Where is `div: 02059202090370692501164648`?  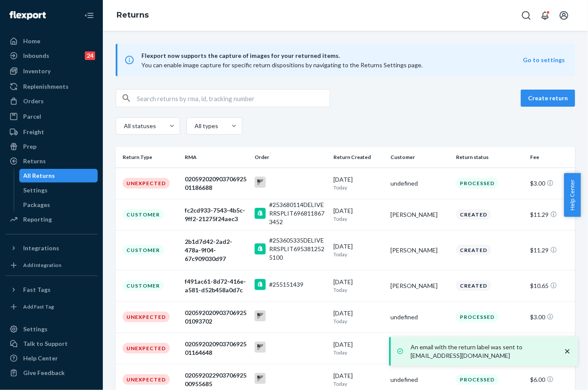 div: 02059202090370692501164648 is located at coordinates (216, 348).